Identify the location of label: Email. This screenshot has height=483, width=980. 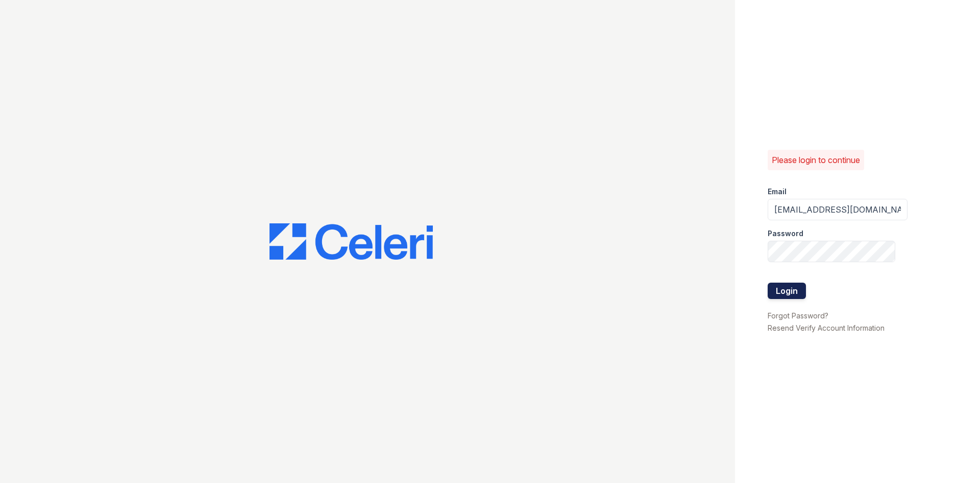
(777, 192).